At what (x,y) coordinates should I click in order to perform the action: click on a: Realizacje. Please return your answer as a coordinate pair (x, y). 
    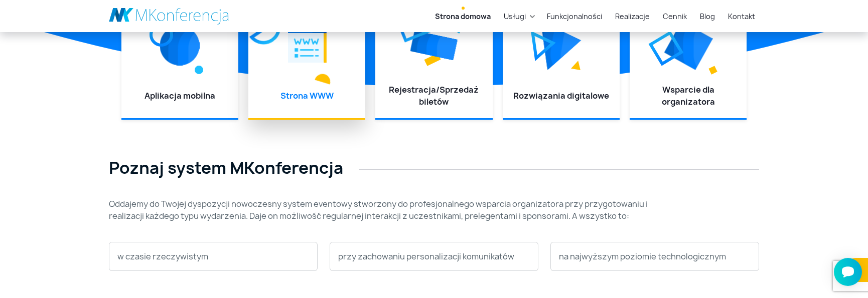
    Looking at the image, I should click on (632, 16).